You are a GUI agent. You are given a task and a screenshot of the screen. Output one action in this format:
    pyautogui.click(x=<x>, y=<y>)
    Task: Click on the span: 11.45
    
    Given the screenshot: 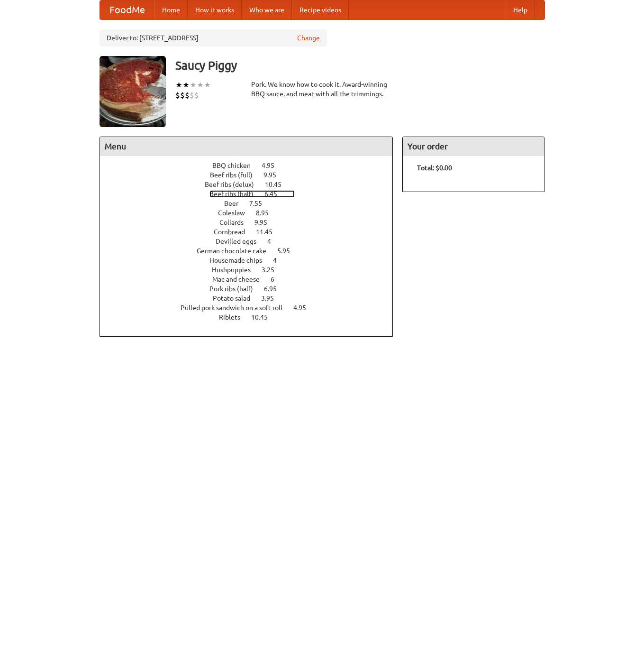 What is the action you would take?
    pyautogui.click(x=269, y=232)
    